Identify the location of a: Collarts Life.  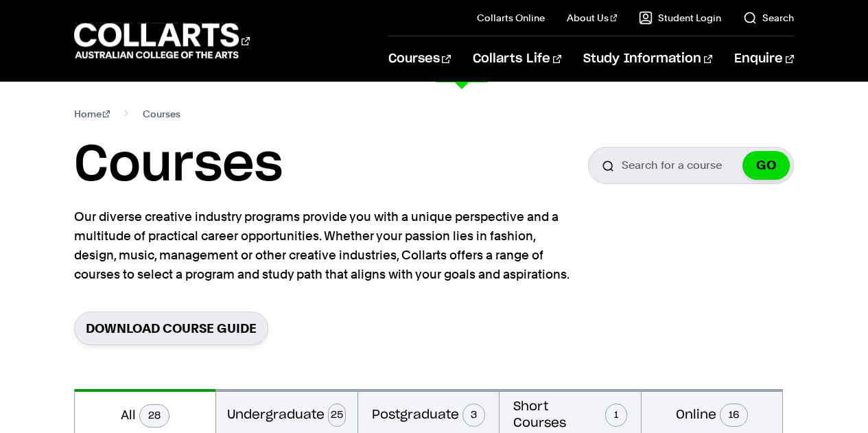
(517, 59).